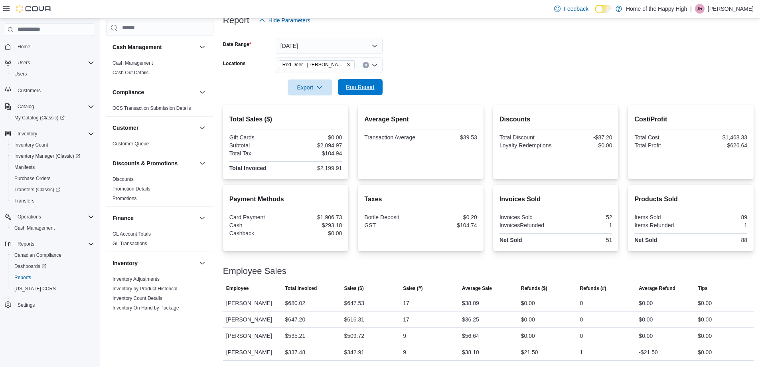 This screenshot has width=760, height=367. I want to click on span: Transfers (Classic), so click(37, 190).